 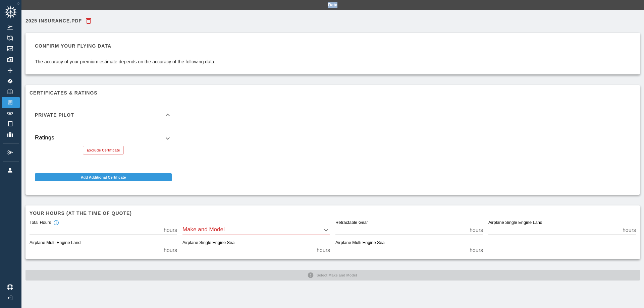 I want to click on label: Airplane Multi Engine Land, so click(x=55, y=243).